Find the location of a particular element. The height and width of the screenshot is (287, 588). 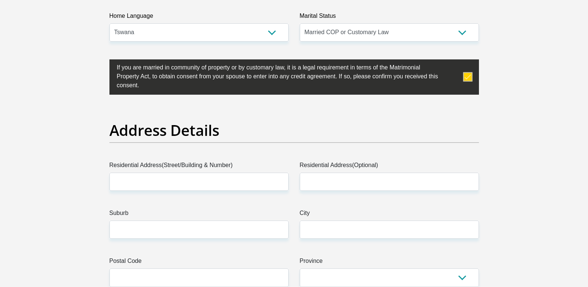

label: Postal Code is located at coordinates (199, 262).